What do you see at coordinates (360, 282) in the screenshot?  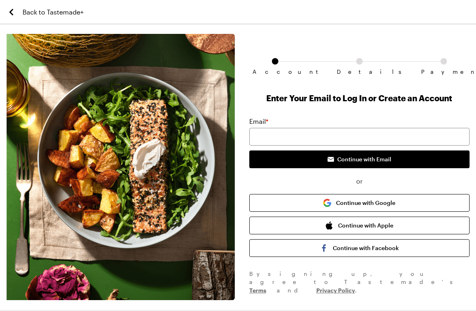 I see `div: By signing up , you agree to Tastemade's and .` at bounding box center [360, 282].